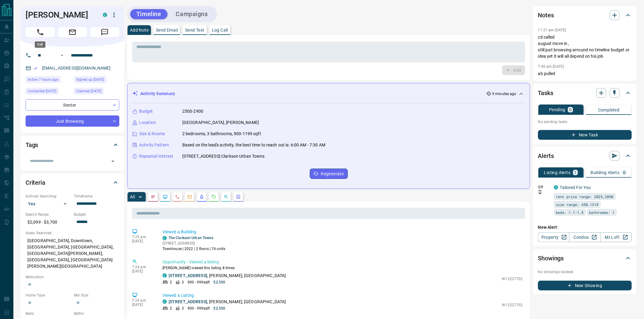  What do you see at coordinates (96, 295) in the screenshot?
I see `p: Min Size:` at bounding box center [96, 295].